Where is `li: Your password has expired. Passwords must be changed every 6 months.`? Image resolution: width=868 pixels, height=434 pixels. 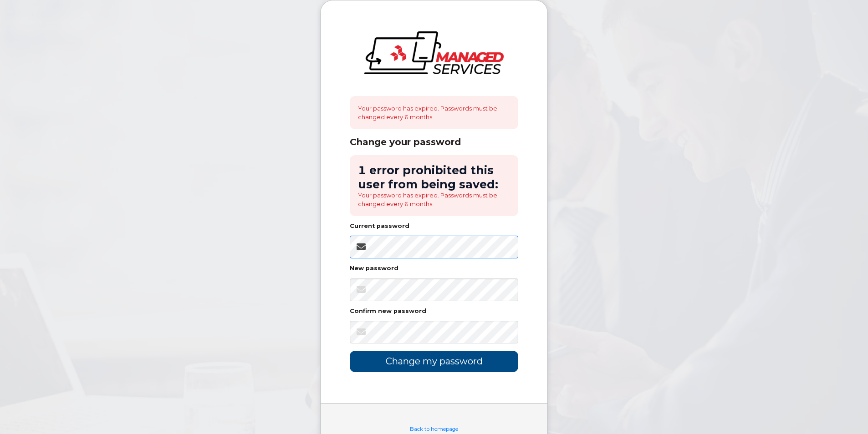
li: Your password has expired. Passwords must be changed every 6 months. is located at coordinates (434, 199).